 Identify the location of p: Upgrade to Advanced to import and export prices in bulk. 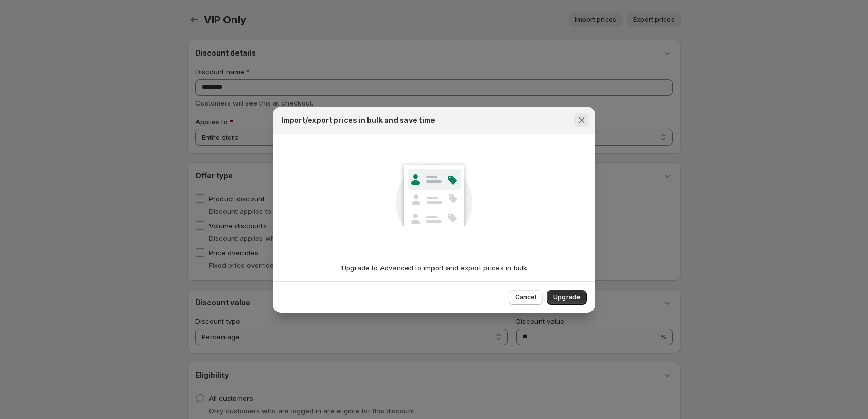
(434, 268).